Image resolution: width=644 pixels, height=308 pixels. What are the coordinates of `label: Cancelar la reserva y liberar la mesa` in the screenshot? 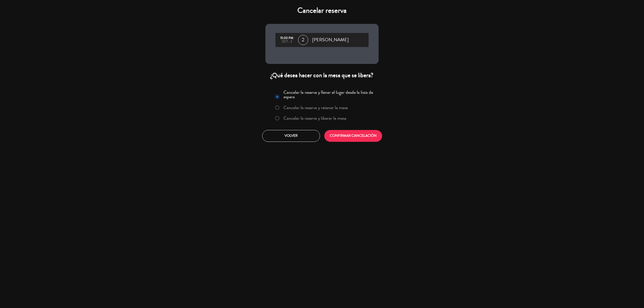 It's located at (315, 118).